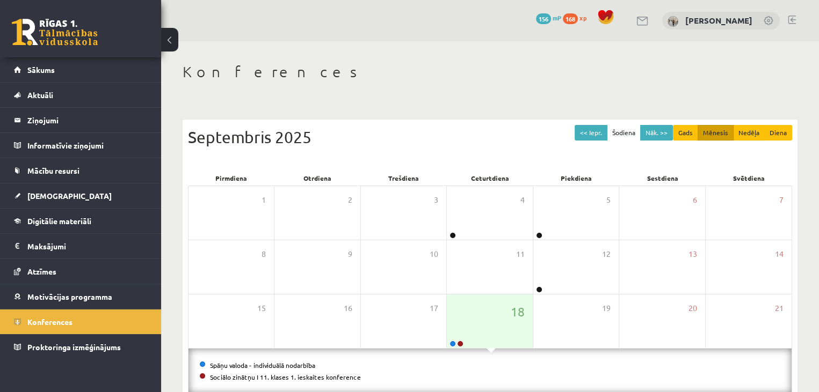 This screenshot has height=392, width=819. What do you see at coordinates (81, 297) in the screenshot?
I see `a: Motivācijas programma` at bounding box center [81, 297].